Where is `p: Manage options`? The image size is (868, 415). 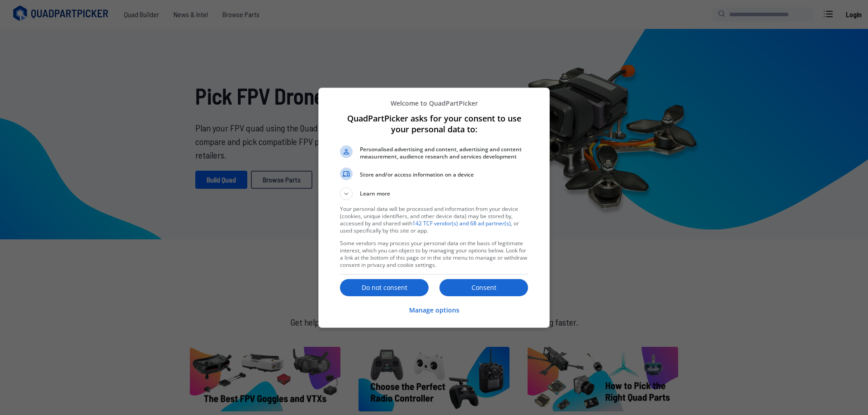 p: Manage options is located at coordinates (434, 311).